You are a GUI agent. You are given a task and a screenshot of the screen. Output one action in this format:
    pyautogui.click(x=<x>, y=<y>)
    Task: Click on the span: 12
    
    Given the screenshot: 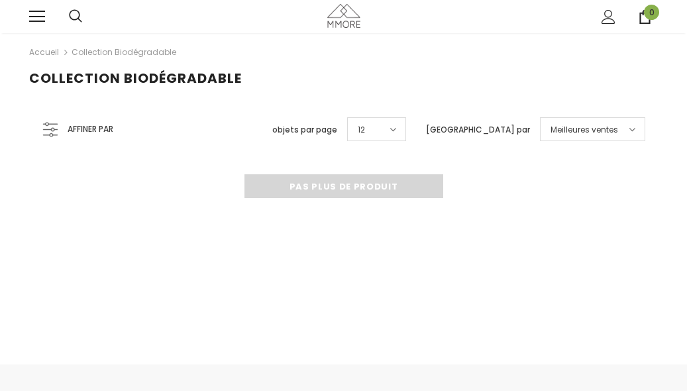 What is the action you would take?
    pyautogui.click(x=361, y=130)
    